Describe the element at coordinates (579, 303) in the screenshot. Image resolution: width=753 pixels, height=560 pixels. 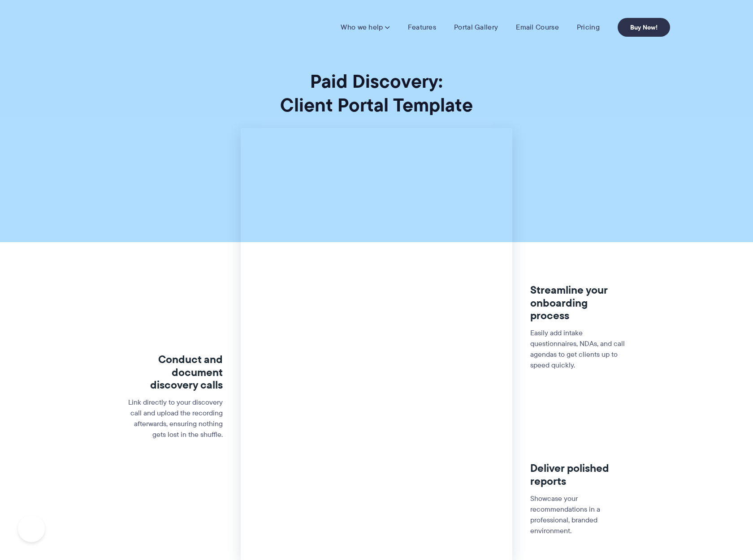
I see `h3: Streamline your onboarding process` at that location.